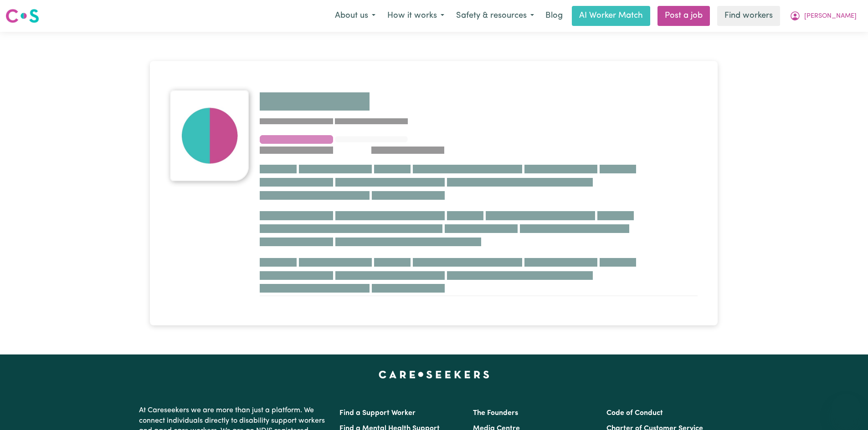 The image size is (868, 430). Describe the element at coordinates (377, 413) in the screenshot. I see `a: Find a Support Worker` at that location.